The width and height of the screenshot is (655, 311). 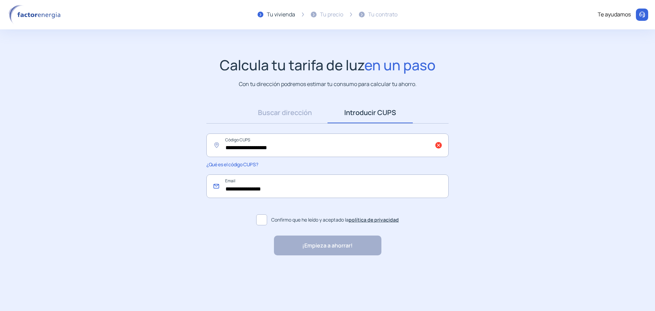 I want to click on span: en un paso, so click(x=400, y=65).